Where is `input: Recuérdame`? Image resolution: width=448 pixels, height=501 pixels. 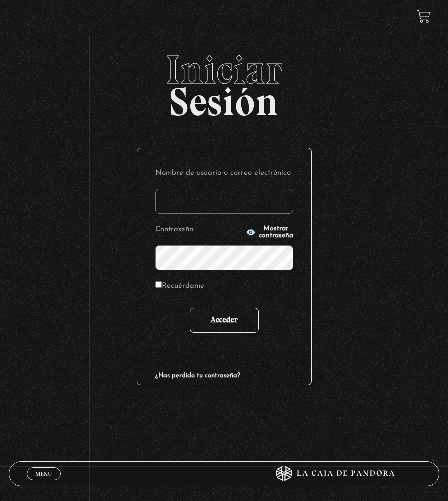 input: Recuérdame is located at coordinates (158, 284).